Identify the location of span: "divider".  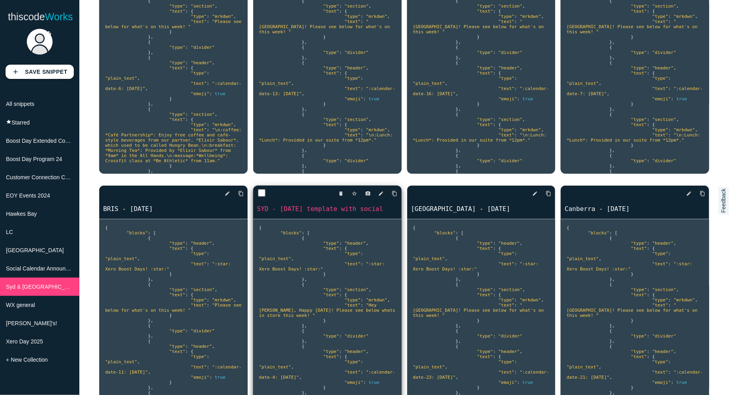
(356, 52).